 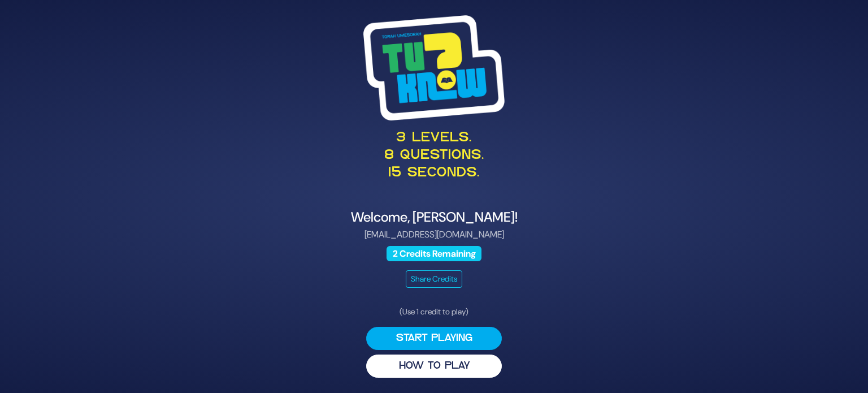 I want to click on button: Share Credits, so click(x=434, y=278).